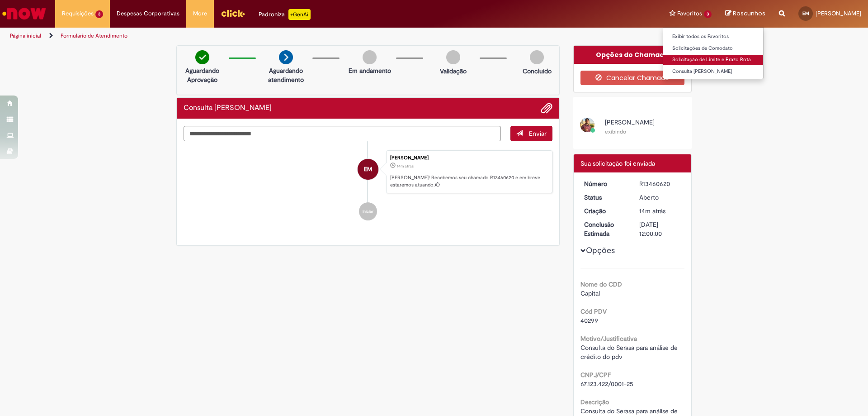  Describe the element at coordinates (660, 211) in the screenshot. I see `div: 29/08/2025 07:51:12` at that location.